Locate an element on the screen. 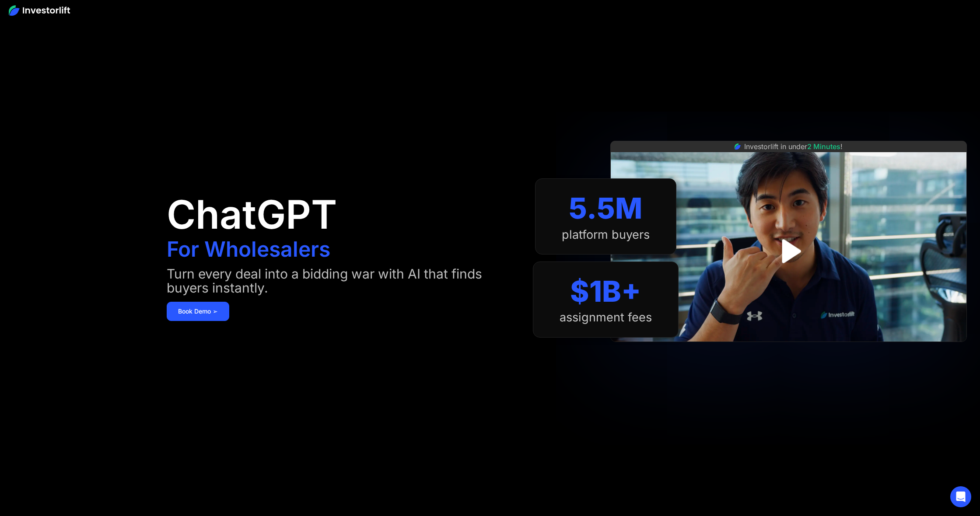 Image resolution: width=980 pixels, height=516 pixels. h1: For Wholesalers is located at coordinates (248, 250).